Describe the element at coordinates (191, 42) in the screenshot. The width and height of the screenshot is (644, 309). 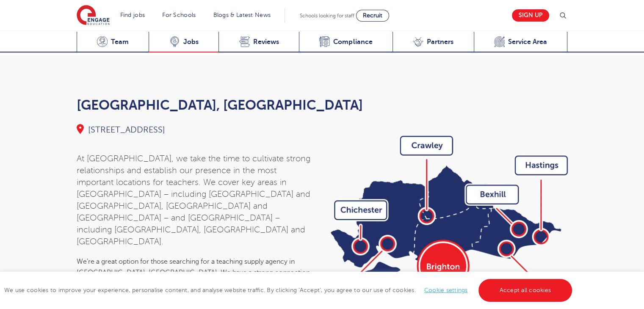
I see `span: Jobs` at that location.